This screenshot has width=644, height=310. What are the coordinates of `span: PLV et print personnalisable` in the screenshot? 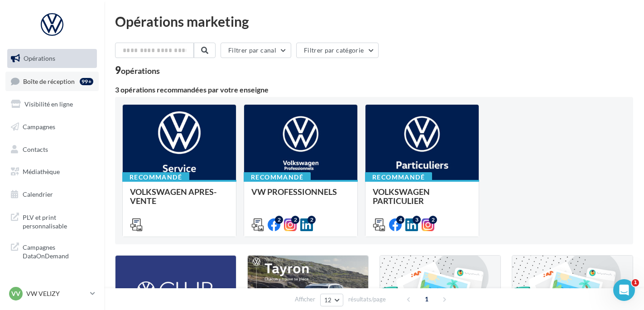 It's located at (58, 221).